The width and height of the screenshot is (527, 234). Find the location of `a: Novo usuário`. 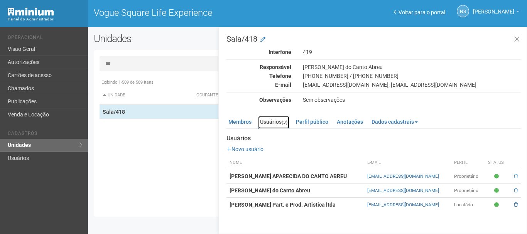

a: Novo usuário is located at coordinates (245, 149).